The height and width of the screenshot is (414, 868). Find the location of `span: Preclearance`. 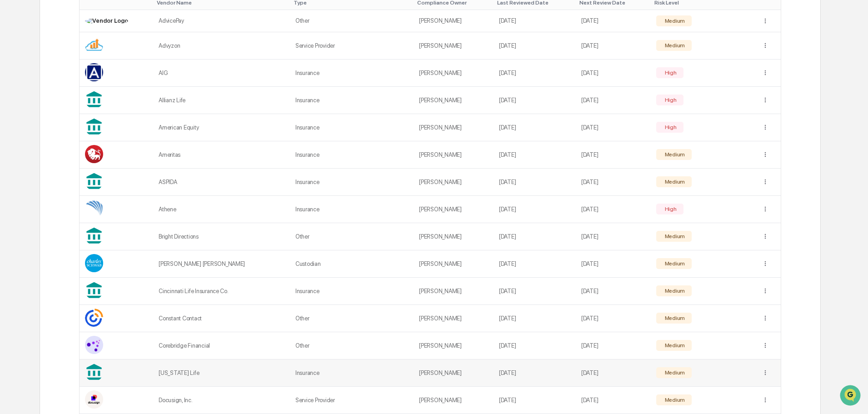

span: Preclearance is located at coordinates (38, 119).